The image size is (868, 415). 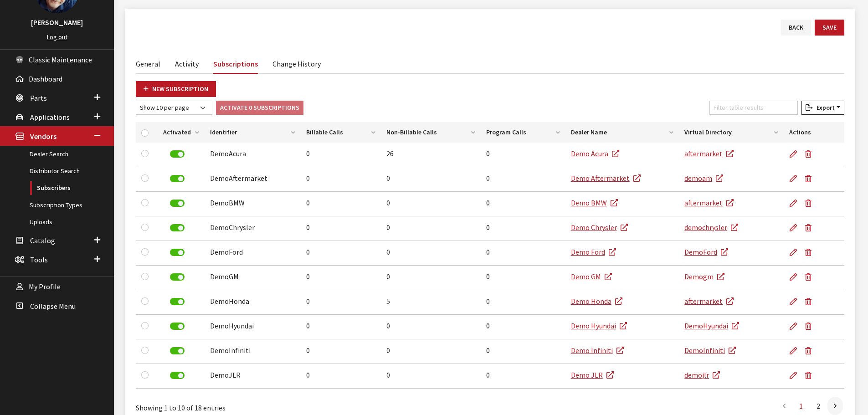 I want to click on button: Export, so click(x=823, y=108).